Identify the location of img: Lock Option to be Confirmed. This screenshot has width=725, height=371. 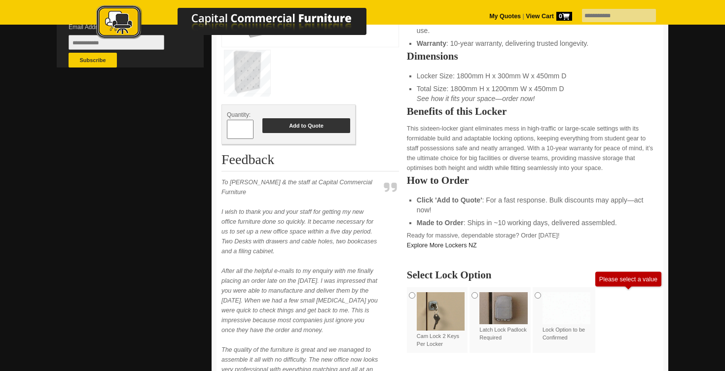
(567, 308).